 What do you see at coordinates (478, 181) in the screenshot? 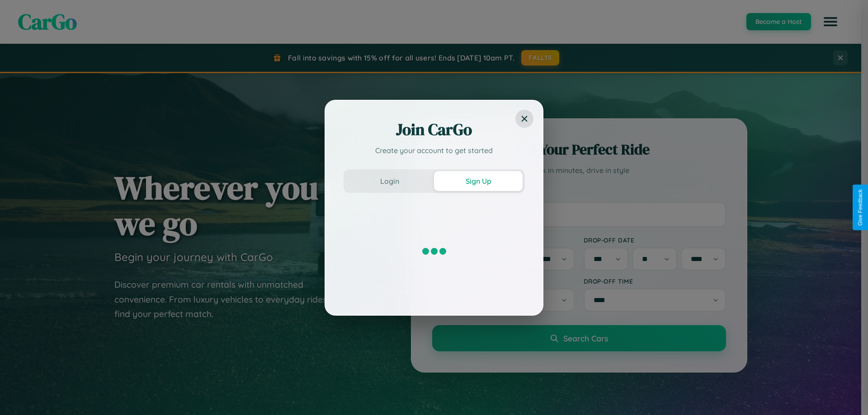
I see `button: Sign Up` at bounding box center [478, 181].